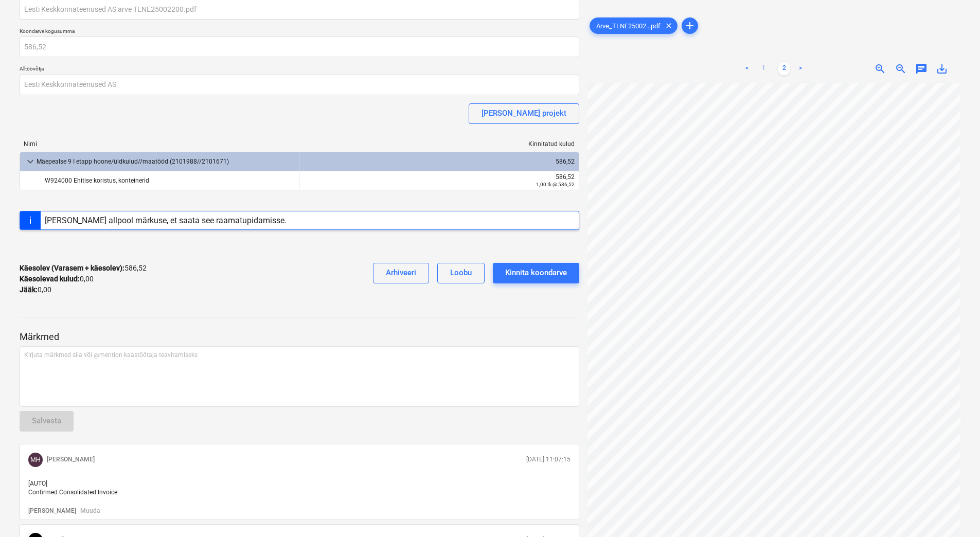 Image resolution: width=980 pixels, height=537 pixels. What do you see at coordinates (401, 273) in the screenshot?
I see `button: Arhiveeri` at bounding box center [401, 273].